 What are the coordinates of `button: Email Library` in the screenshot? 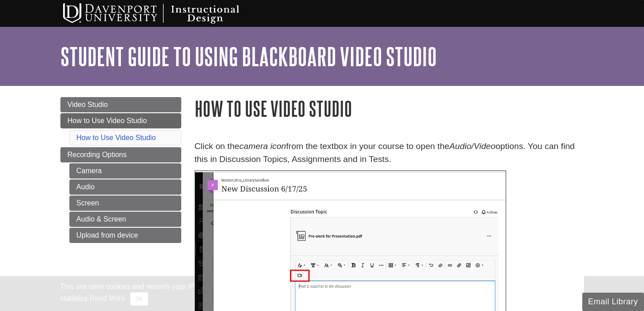 It's located at (613, 301).